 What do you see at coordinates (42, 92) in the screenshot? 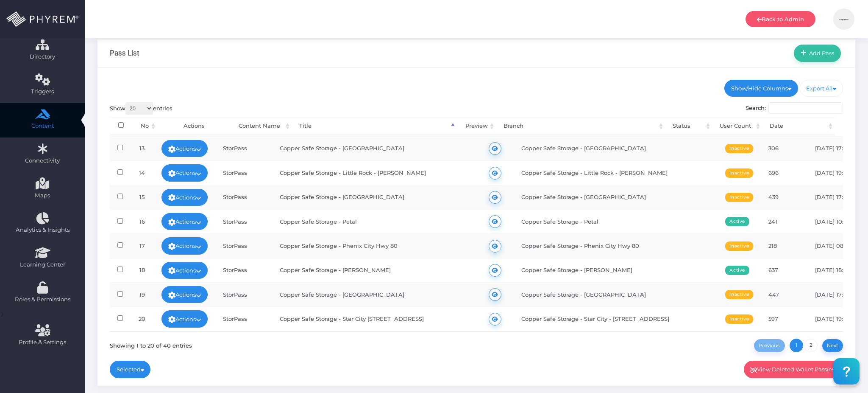
I see `span: Triggers` at bounding box center [42, 92].